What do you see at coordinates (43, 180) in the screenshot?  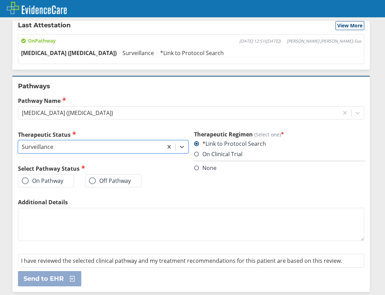 I see `label: On Pathway` at bounding box center [43, 180].